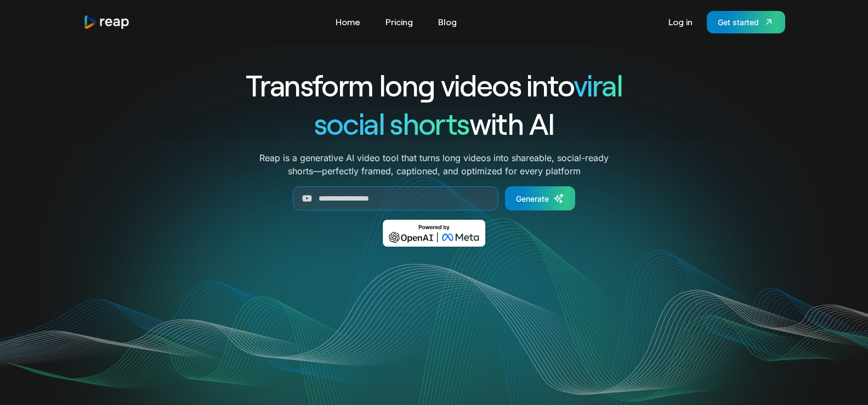 This screenshot has height=405, width=868. I want to click on span: social shorts, so click(391, 123).